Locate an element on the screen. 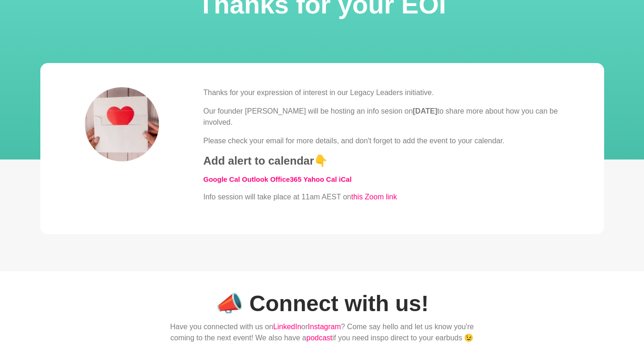  a: LinkedIn is located at coordinates (287, 327).